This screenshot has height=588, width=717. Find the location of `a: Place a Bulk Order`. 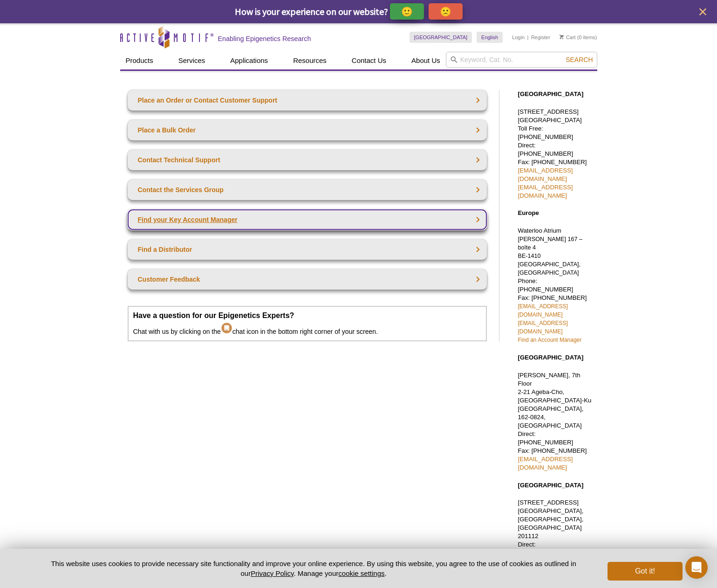

a: Place a Bulk Order is located at coordinates (307, 130).